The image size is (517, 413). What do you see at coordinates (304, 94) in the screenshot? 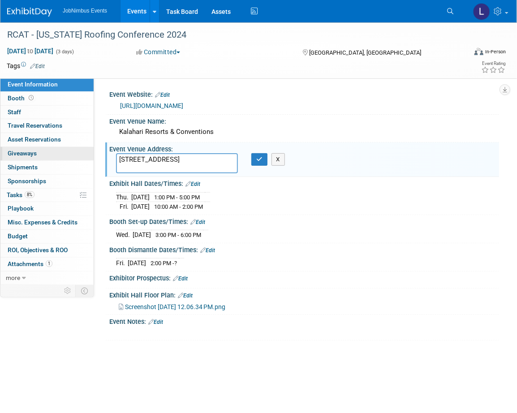
I see `div: Event Website:` at bounding box center [304, 94].